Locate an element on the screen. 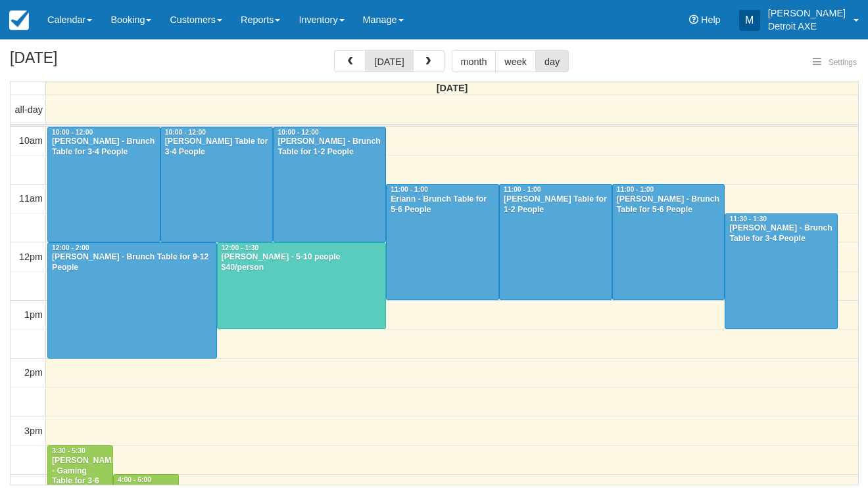 The width and height of the screenshot is (868, 488). span: 10am is located at coordinates (31, 140).